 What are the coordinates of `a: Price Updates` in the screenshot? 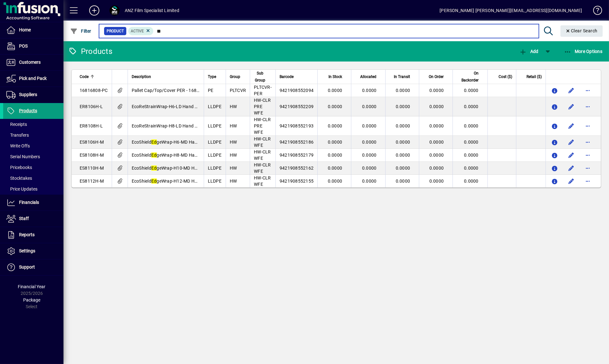 It's located at (33, 189).